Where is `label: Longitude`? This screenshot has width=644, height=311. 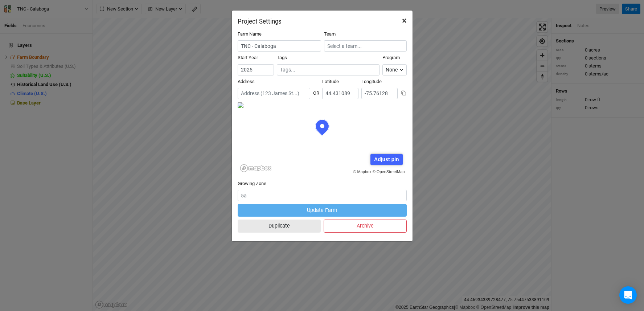
label: Longitude is located at coordinates (372, 82).